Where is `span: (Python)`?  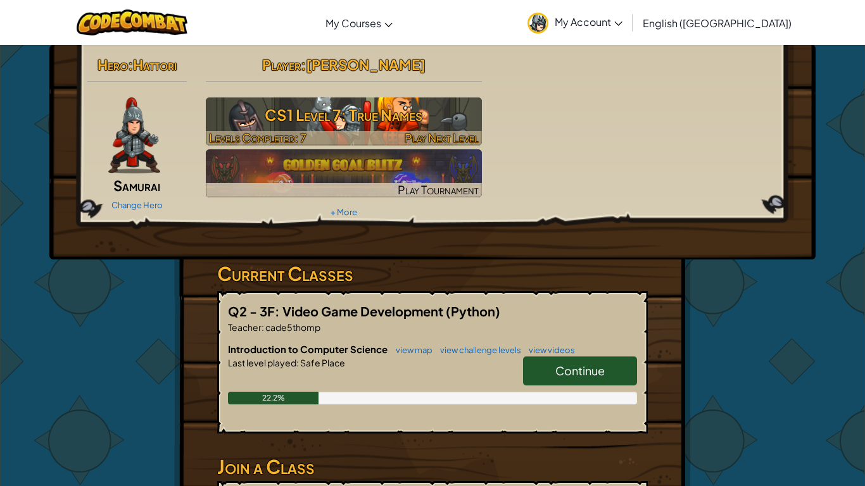
span: (Python) is located at coordinates (473, 311).